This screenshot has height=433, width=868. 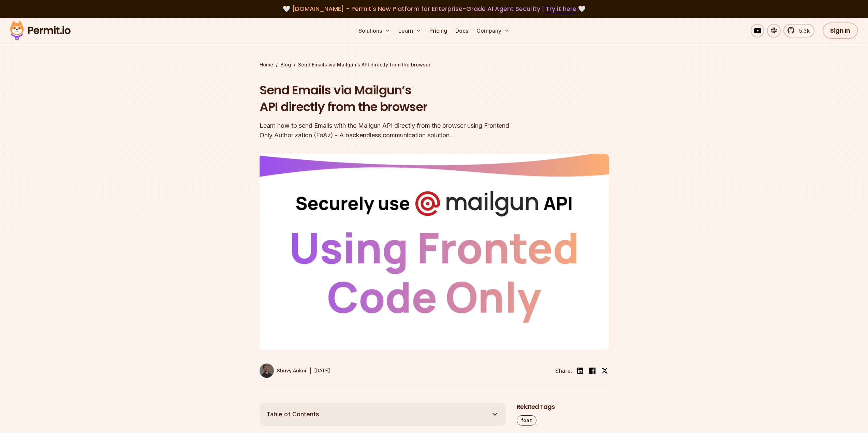 I want to click on button: Company, so click(x=493, y=31).